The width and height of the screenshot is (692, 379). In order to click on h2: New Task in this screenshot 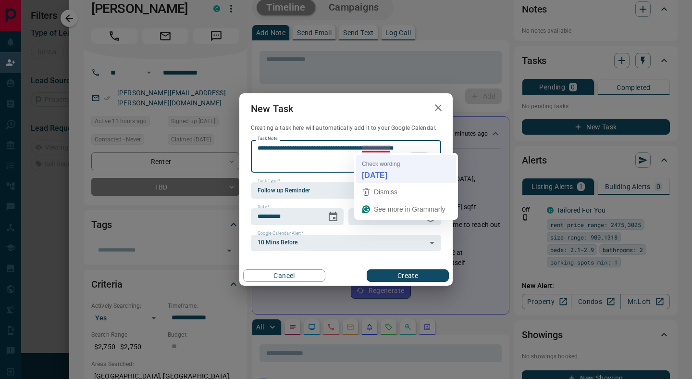, I will do `click(272, 109)`.